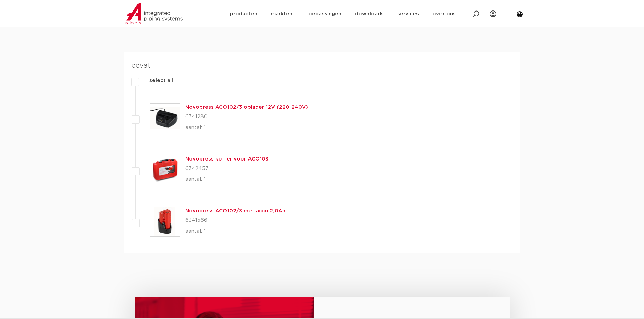 Image resolution: width=644 pixels, height=319 pixels. Describe the element at coordinates (246, 116) in the screenshot. I see `p: 6341280` at that location.